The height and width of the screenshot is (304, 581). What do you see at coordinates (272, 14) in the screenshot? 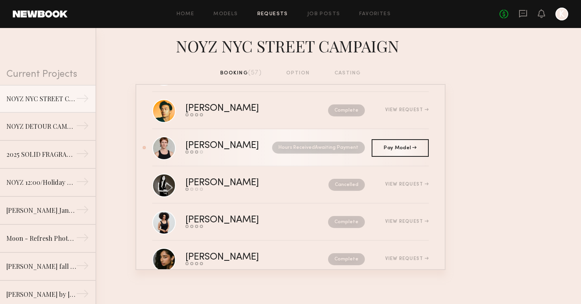
I see `a: Requests` at bounding box center [272, 14].